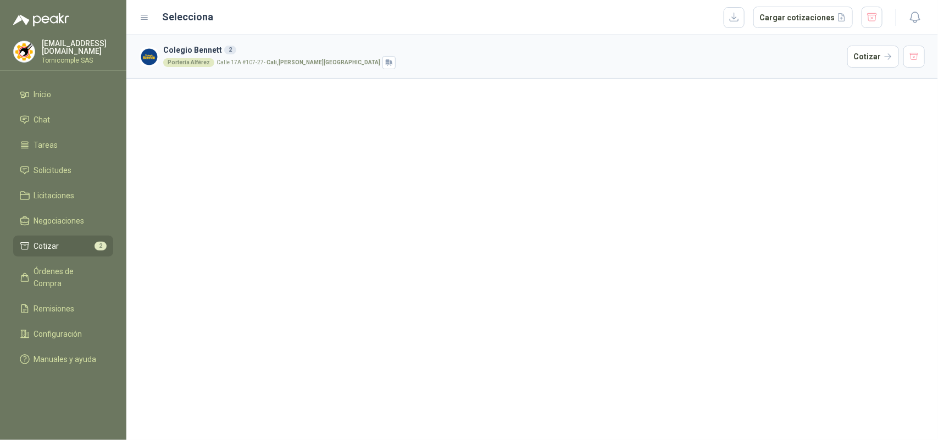 The width and height of the screenshot is (938, 440). What do you see at coordinates (298, 63) in the screenshot?
I see `p: Calle 17A #107-27 -` at bounding box center [298, 63].